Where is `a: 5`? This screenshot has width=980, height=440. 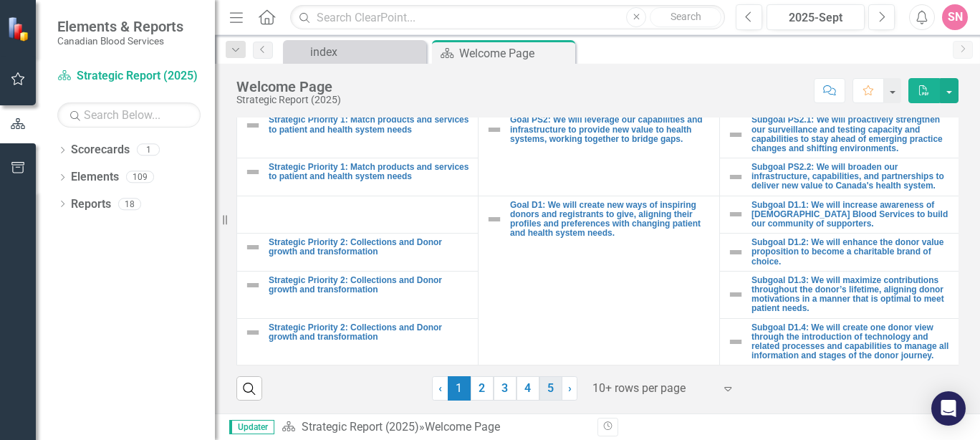 a: 5 is located at coordinates (551, 388).